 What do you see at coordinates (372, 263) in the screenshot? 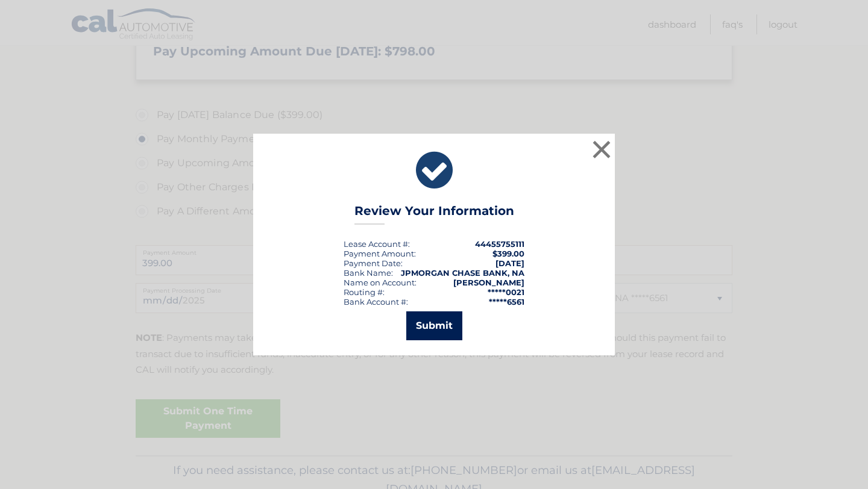
I see `span: Payment Date` at bounding box center [372, 263].